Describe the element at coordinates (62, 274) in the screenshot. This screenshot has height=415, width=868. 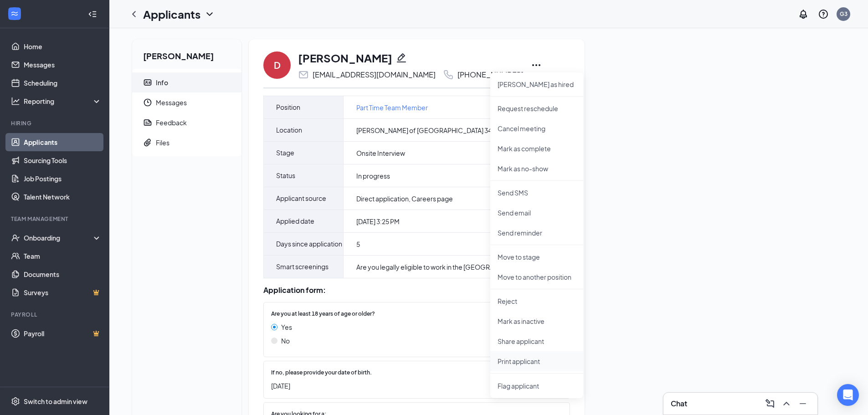
I see `a: Documents` at that location.